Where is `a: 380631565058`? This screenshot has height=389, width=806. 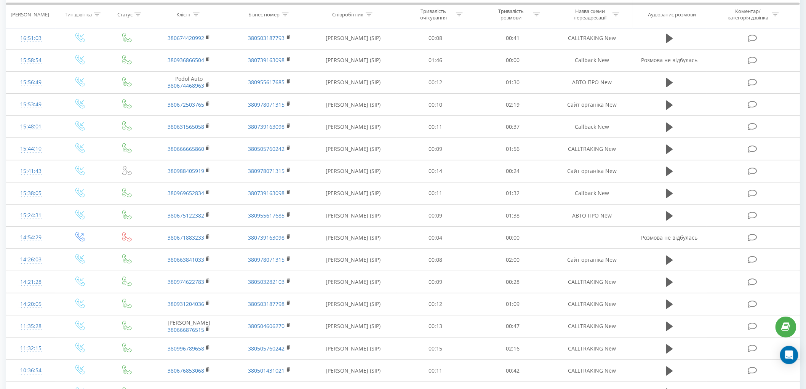 a: 380631565058 is located at coordinates (186, 126).